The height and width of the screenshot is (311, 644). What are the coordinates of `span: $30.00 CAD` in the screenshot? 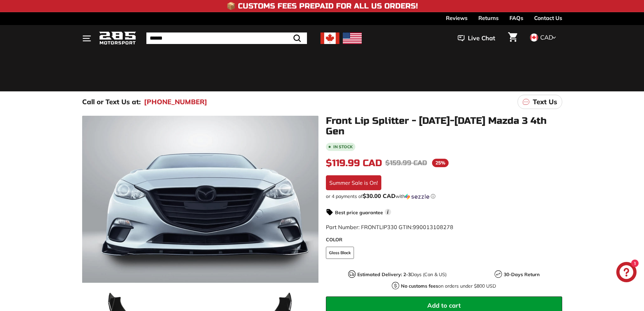 It's located at (379, 196).